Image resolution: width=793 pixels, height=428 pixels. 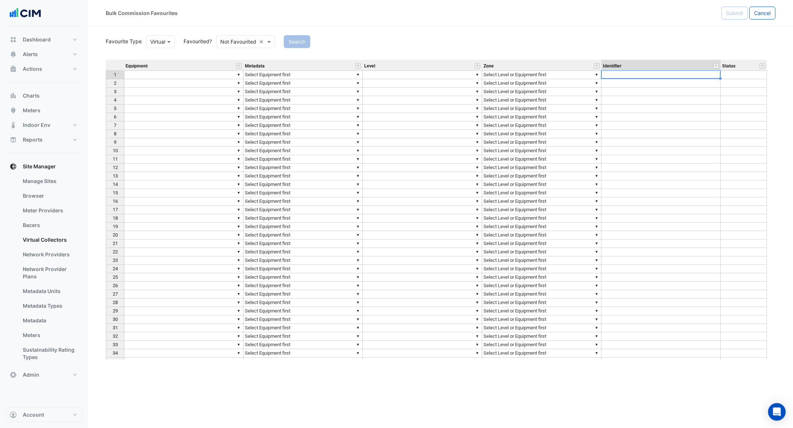 What do you see at coordinates (115, 125) in the screenshot?
I see `span: 7` at bounding box center [115, 125].